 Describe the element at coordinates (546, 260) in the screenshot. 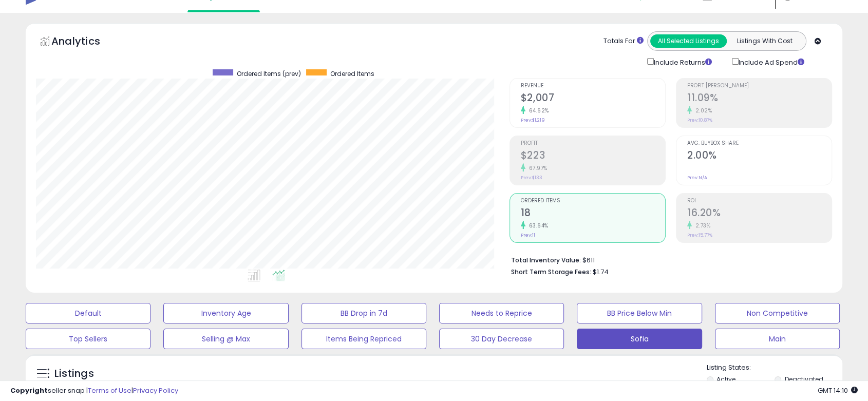

I see `b: Total Inventory Value:` at that location.